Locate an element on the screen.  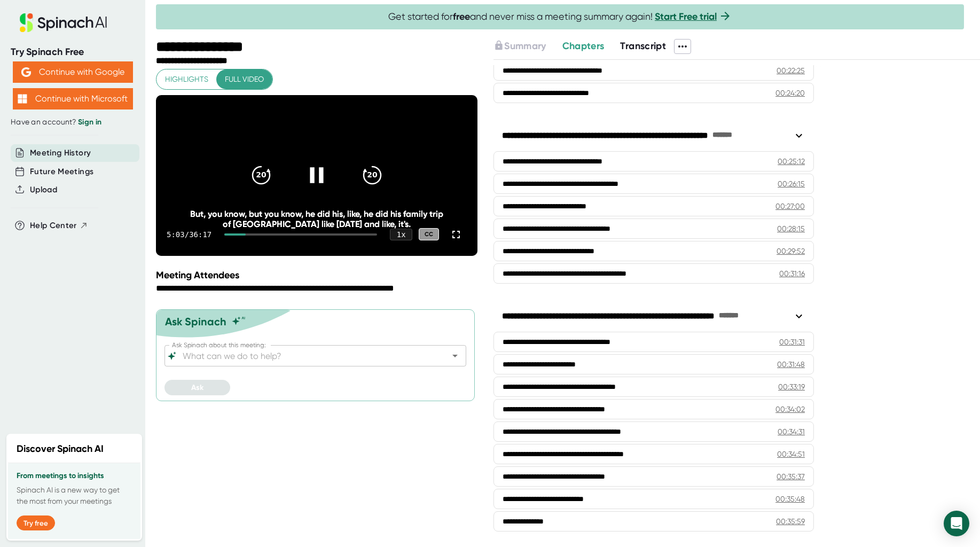
div: 00:29:52 is located at coordinates (790, 251).